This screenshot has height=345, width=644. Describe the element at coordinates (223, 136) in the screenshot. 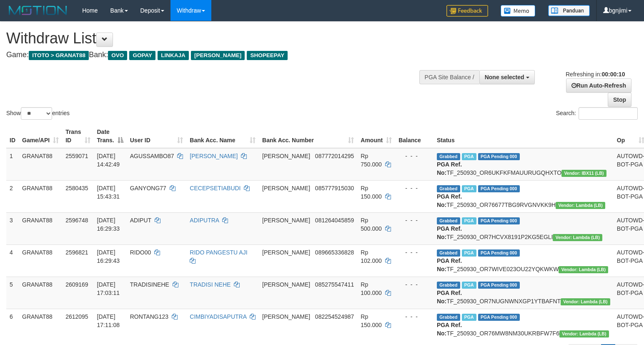

I see `th: Bank Acc. Name: activate to sort column ascending` at that location.